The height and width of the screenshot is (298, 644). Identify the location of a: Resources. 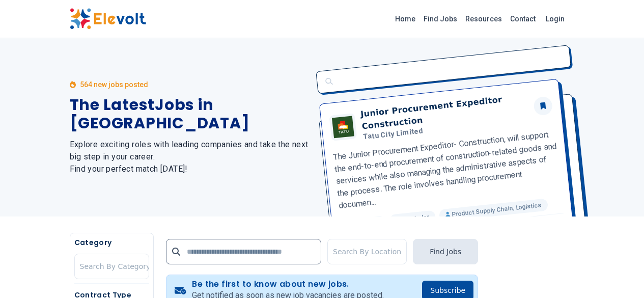
(484, 19).